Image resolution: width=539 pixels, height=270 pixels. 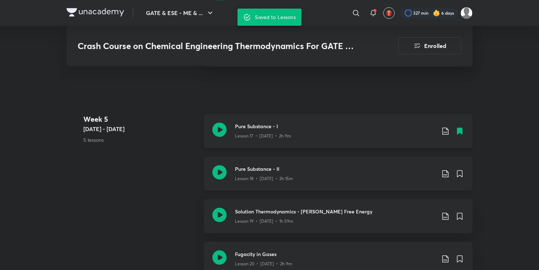 What do you see at coordinates (437, 13) in the screenshot?
I see `img: streak` at bounding box center [437, 13].